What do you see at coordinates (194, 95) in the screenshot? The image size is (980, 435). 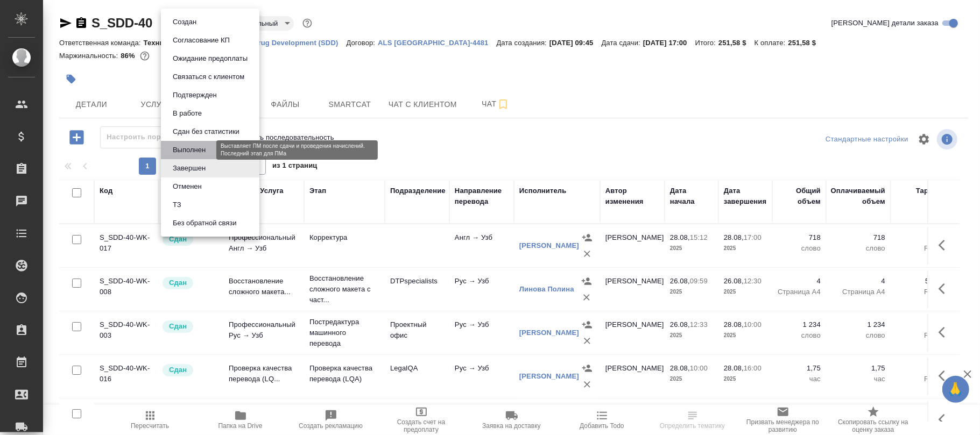 I see `button: Подтвержден` at bounding box center [194, 95].